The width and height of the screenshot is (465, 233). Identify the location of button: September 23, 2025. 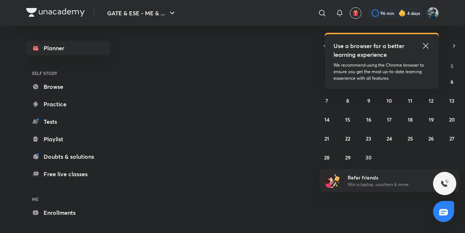
(369, 138).